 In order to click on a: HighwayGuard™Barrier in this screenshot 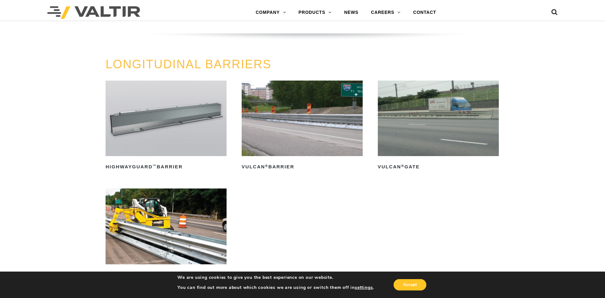, I will do `click(166, 126)`.